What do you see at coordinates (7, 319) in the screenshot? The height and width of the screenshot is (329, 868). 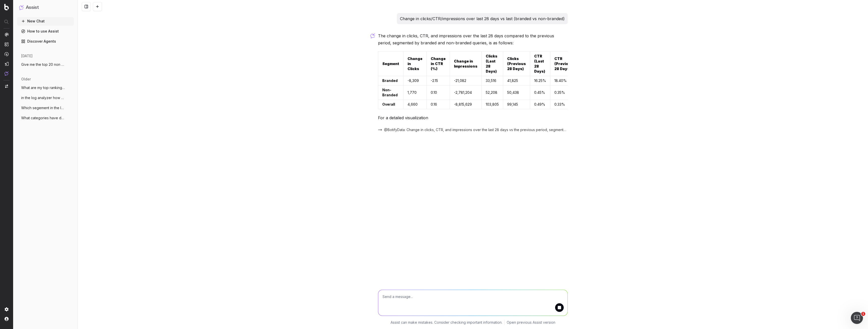 I see `img: My account` at bounding box center [7, 319].